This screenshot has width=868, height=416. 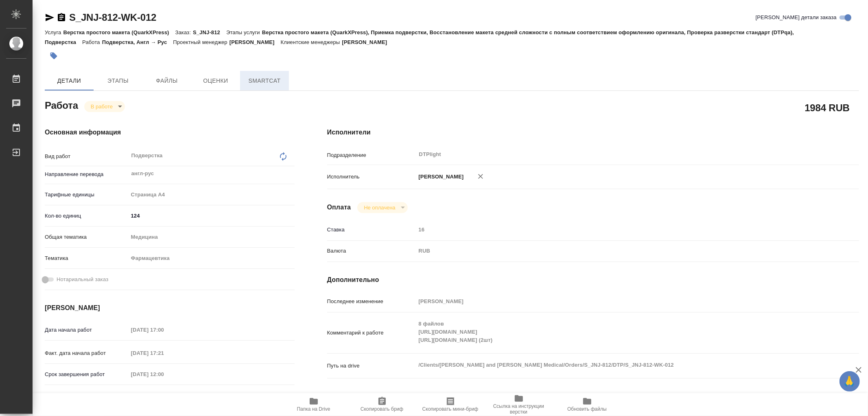 What do you see at coordinates (615, 250) in the screenshot?
I see `div: RUB` at bounding box center [615, 250].